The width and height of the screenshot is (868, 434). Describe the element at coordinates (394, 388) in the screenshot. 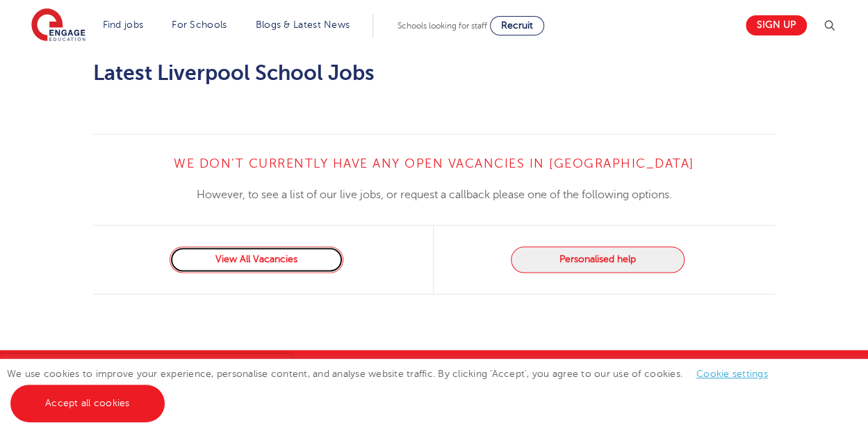

I see `span: We use cookies to improve your experience, personalise content, and analyse website traffic. By c...` at that location.